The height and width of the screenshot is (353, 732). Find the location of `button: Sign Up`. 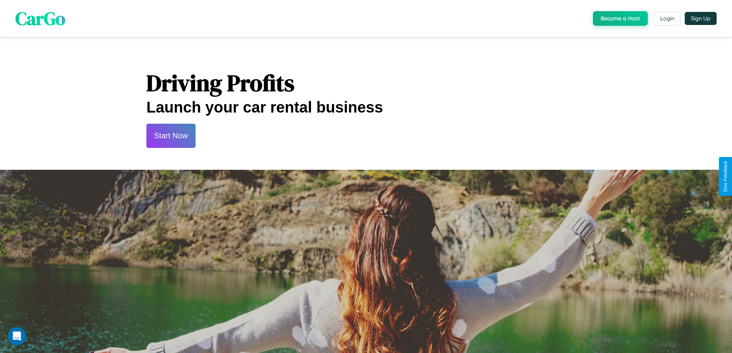

button: Sign Up is located at coordinates (700, 18).